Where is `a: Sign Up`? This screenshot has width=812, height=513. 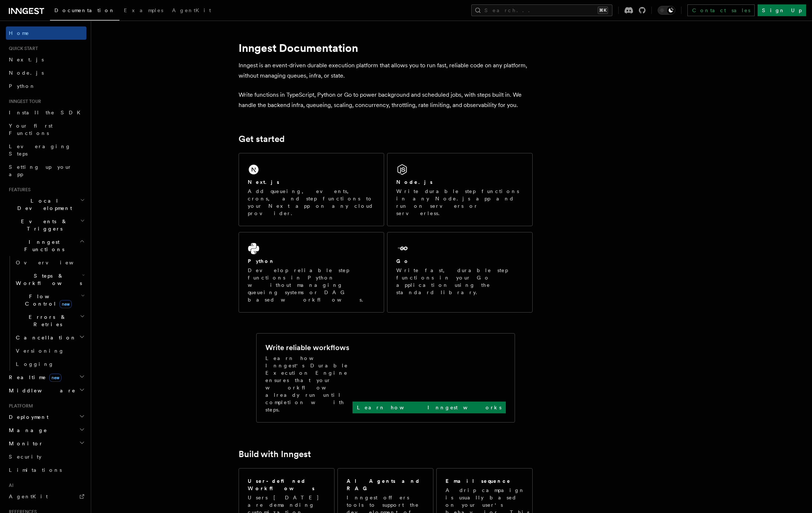
a: Sign Up is located at coordinates (781, 11).